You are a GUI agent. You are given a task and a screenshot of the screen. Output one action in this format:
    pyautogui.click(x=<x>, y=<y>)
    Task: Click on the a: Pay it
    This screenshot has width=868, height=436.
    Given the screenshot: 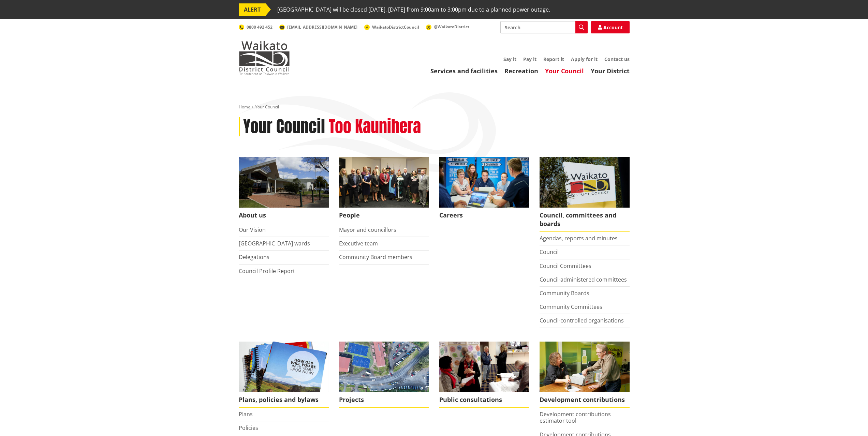 What is the action you would take?
    pyautogui.click(x=529, y=59)
    